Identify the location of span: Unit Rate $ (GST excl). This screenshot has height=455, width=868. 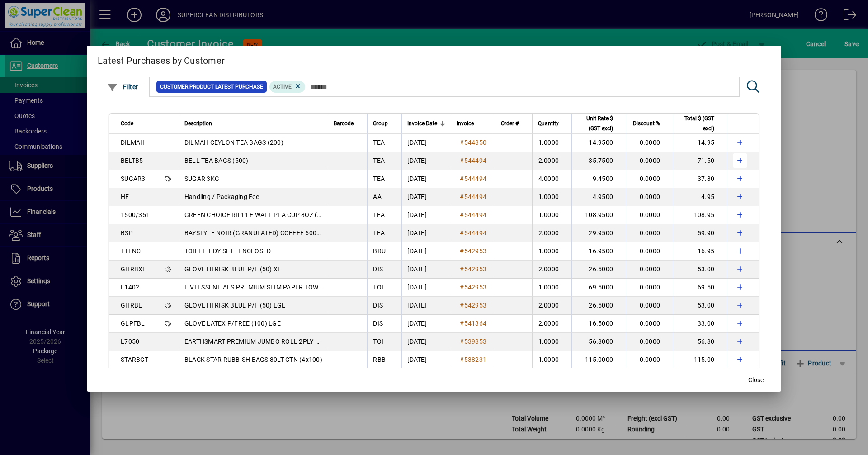
(595, 124).